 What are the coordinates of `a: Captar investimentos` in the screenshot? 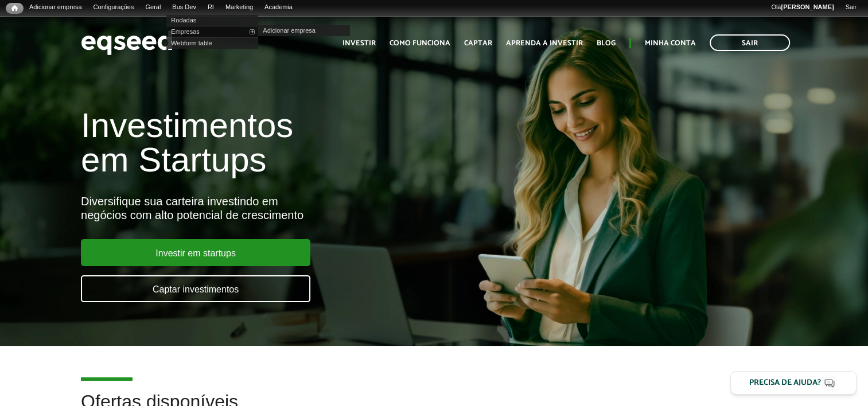 It's located at (196, 289).